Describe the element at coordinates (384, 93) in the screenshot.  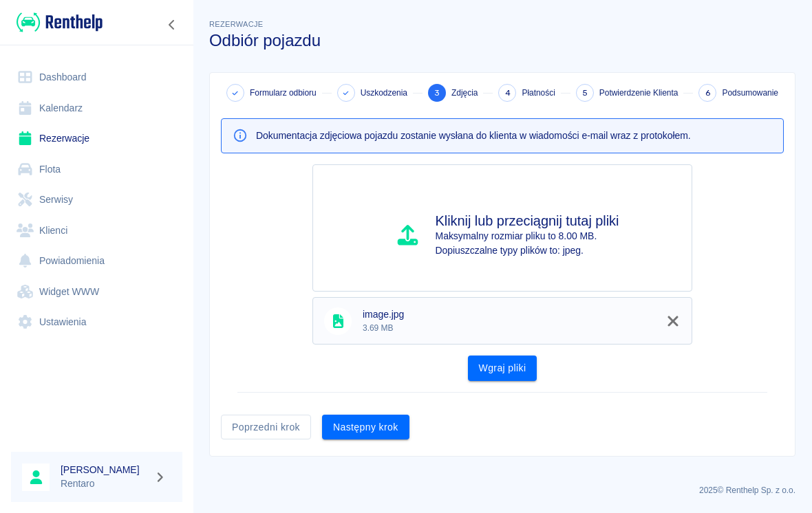
I see `span: Uszkodzenia` at that location.